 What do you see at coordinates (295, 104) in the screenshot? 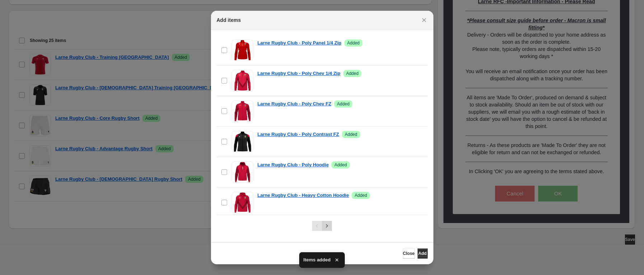
I see `a: Larne Rugby Club - Poly Chev FZ` at bounding box center [295, 104].